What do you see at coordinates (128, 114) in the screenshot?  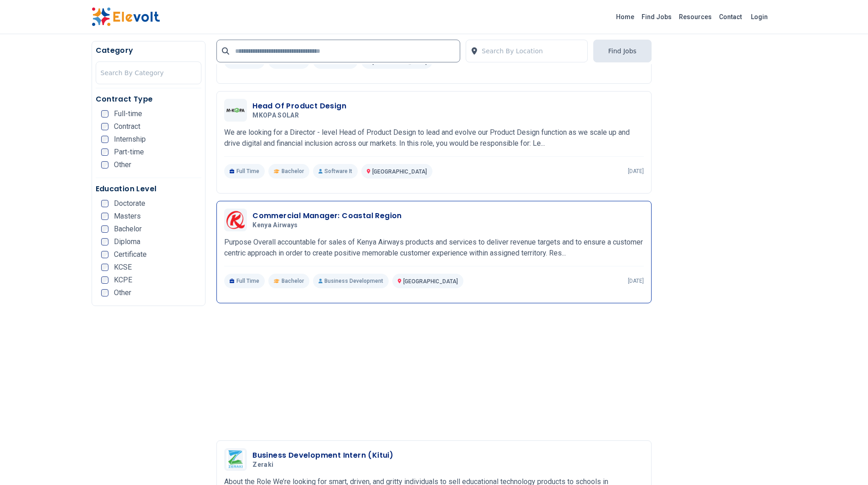 I see `span: Full-time` at bounding box center [128, 114].